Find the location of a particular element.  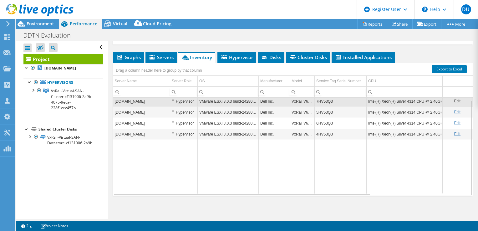

div: Data grid is located at coordinates (293, 129).